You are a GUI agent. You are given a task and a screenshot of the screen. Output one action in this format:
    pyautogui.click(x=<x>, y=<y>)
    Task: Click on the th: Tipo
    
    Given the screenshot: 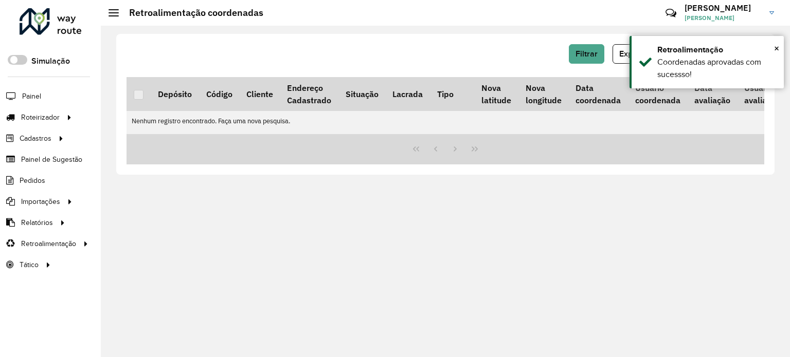 What is the action you would take?
    pyautogui.click(x=445, y=94)
    